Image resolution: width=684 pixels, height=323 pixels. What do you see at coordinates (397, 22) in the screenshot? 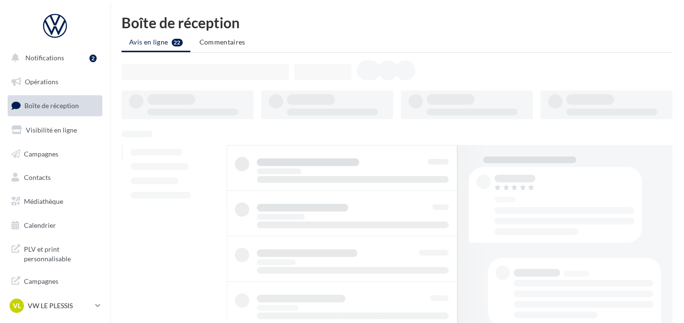
I see `div: Boîte de réception` at bounding box center [397, 22].